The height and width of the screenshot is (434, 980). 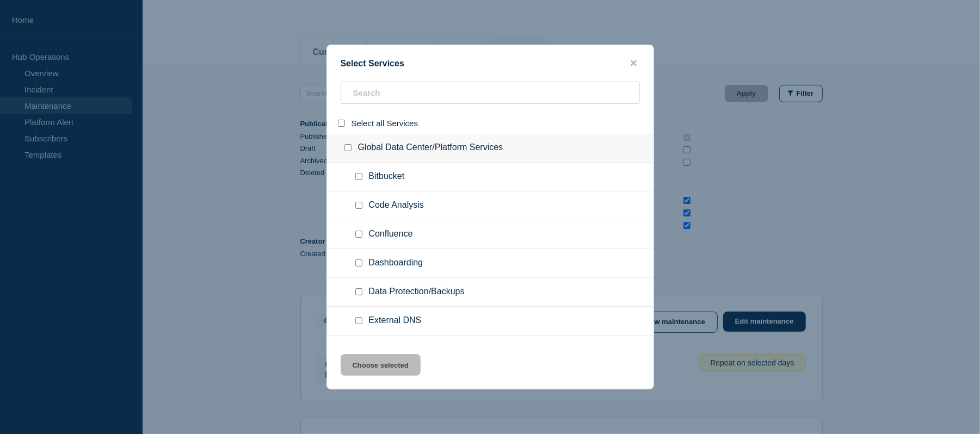 What do you see at coordinates (396, 263) in the screenshot?
I see `span: Dashboarding` at bounding box center [396, 263].